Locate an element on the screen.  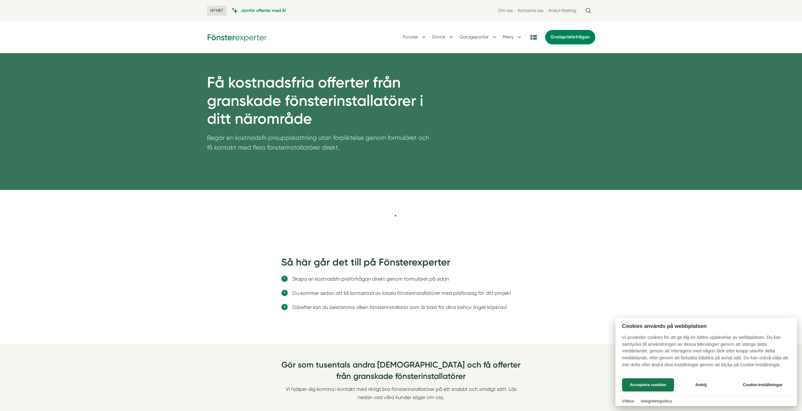
button: Acceptera cookies is located at coordinates (648, 385).